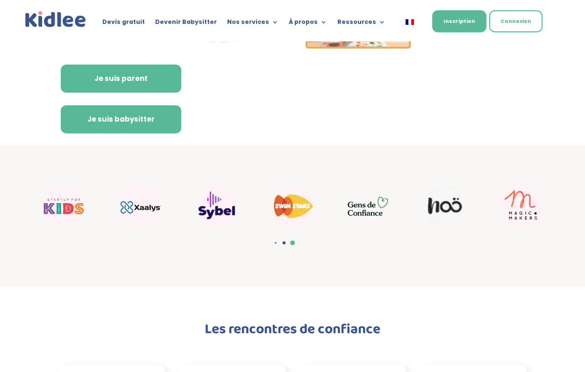 The image size is (585, 372). What do you see at coordinates (121, 119) in the screenshot?
I see `a: Je suis babysitter` at bounding box center [121, 119].